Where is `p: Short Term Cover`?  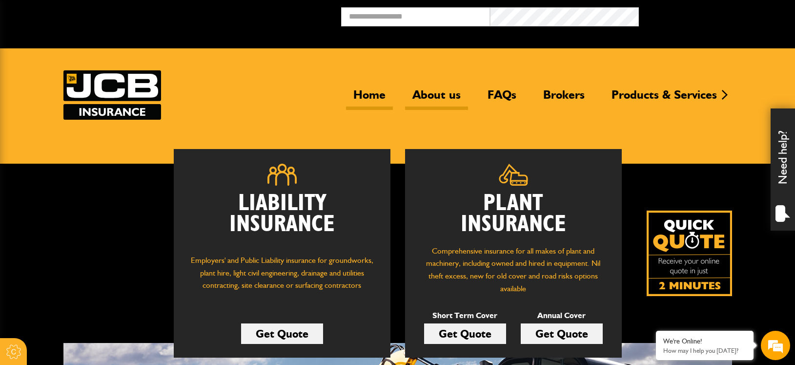
p: Short Term Cover is located at coordinates (465, 315).